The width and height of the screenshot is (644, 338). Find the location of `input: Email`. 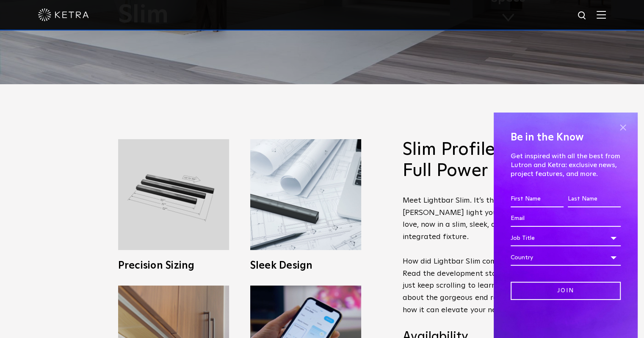

input: Email is located at coordinates (566, 219).